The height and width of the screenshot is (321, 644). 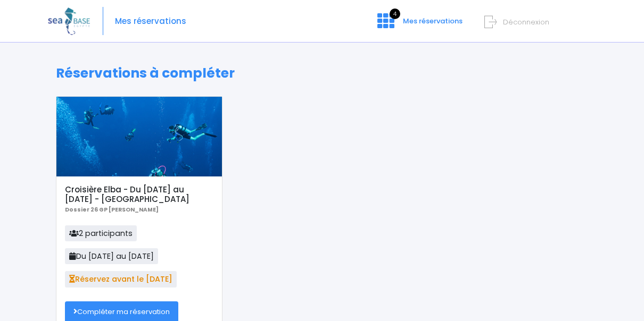 I want to click on span: Mes réservations, so click(x=432, y=21).